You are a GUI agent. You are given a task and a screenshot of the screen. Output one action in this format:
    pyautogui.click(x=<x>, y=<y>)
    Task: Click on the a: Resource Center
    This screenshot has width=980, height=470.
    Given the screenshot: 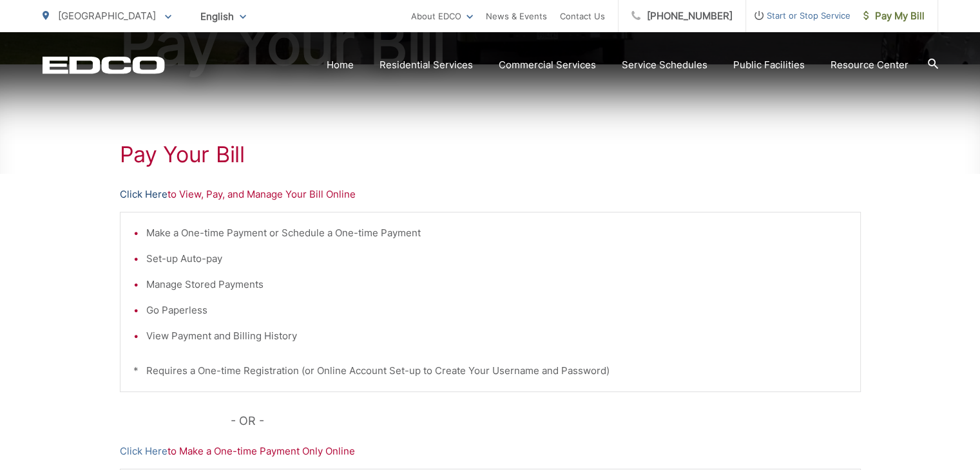 What is the action you would take?
    pyautogui.click(x=869, y=65)
    